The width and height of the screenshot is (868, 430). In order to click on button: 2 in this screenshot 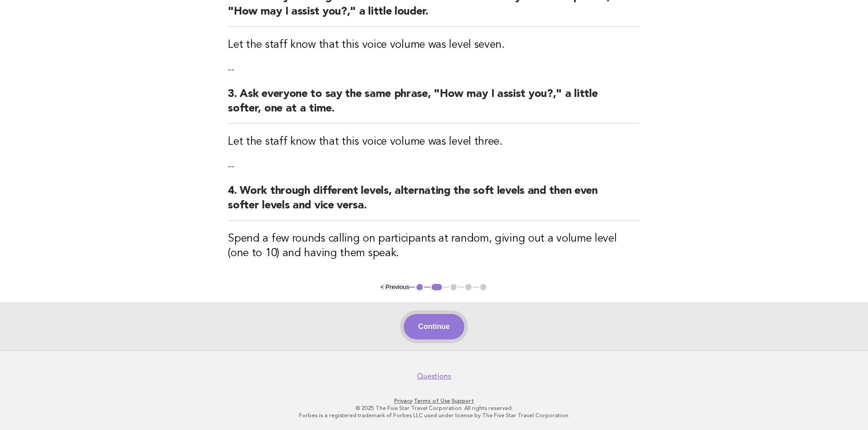, I will do `click(437, 287)`.